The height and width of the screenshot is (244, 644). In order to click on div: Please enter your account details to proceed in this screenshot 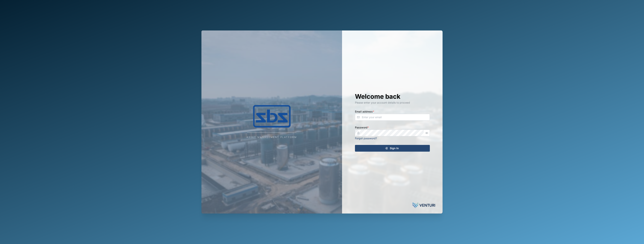, I will do `click(392, 103)`.